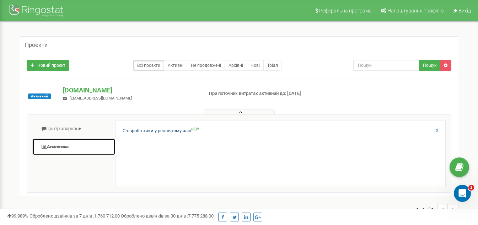 The width and height of the screenshot is (478, 225). I want to click on a: Співробітники у реальному часіNEW, so click(161, 131).